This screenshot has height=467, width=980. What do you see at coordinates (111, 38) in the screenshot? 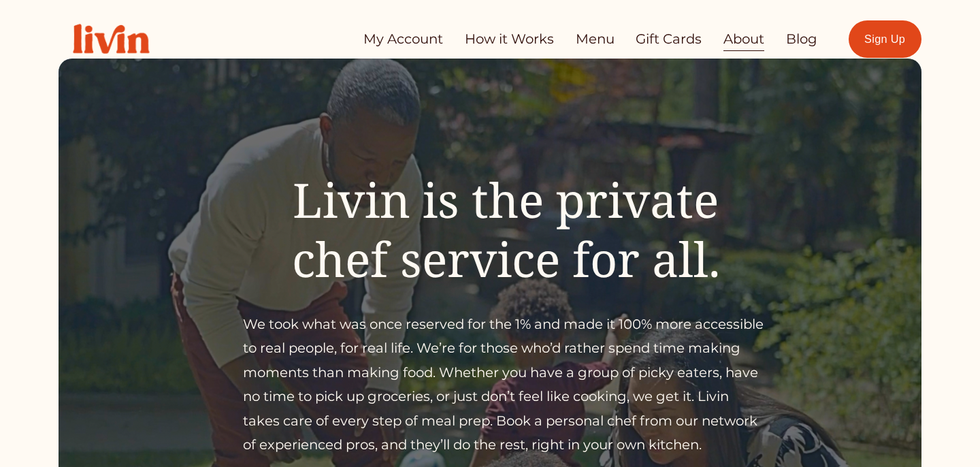
I see `img: Livin` at bounding box center [111, 38].